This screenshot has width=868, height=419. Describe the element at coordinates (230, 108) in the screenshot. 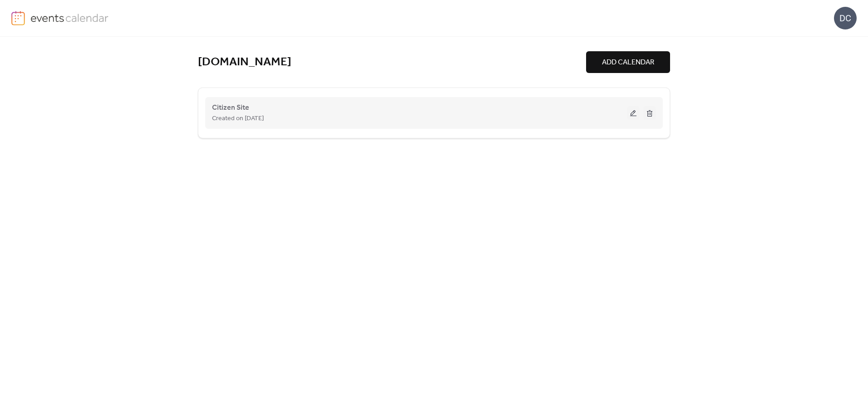

I see `a: Citizen Site` at that location.